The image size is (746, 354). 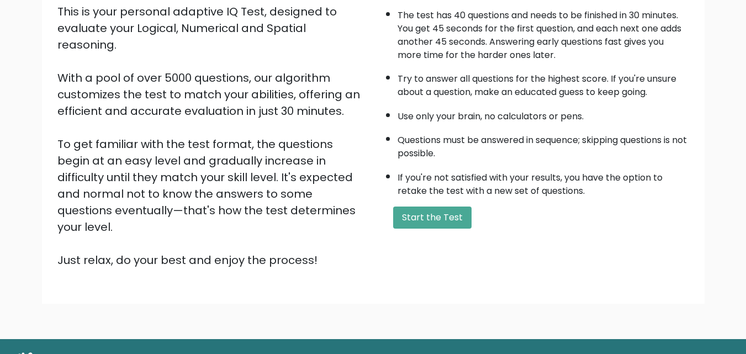 I want to click on li: Questions must be answered in sequence; skipping questions is not possible., so click(x=543, y=144).